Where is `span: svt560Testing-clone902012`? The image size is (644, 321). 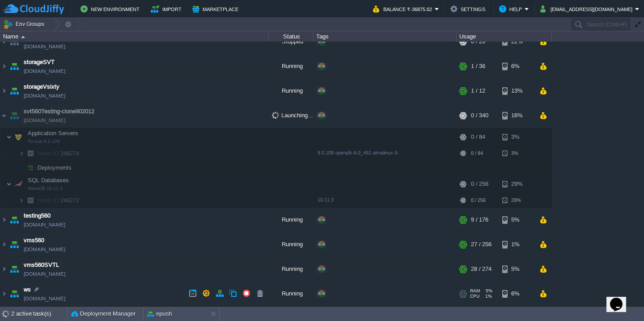
span: svt560Testing-clone902012 is located at coordinates (59, 113).